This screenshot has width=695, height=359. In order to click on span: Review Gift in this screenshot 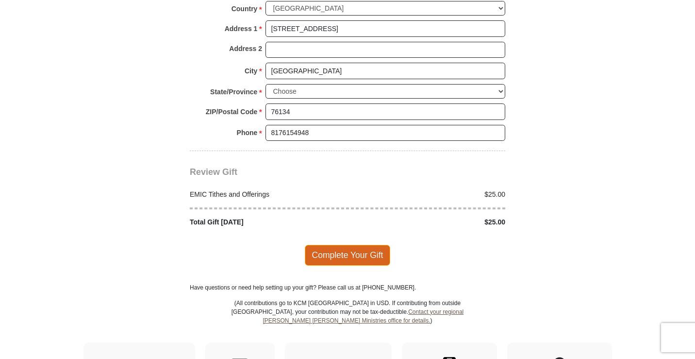, I will do `click(214, 172)`.